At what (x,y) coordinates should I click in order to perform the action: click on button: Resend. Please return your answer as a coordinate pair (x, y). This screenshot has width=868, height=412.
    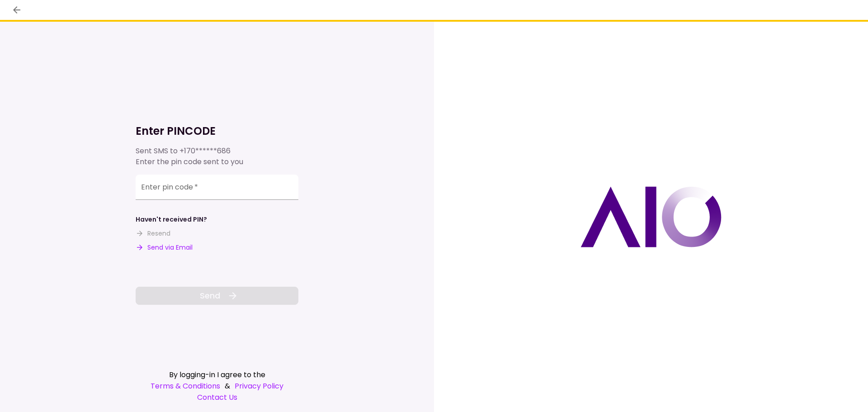
    Looking at the image, I should click on (153, 233).